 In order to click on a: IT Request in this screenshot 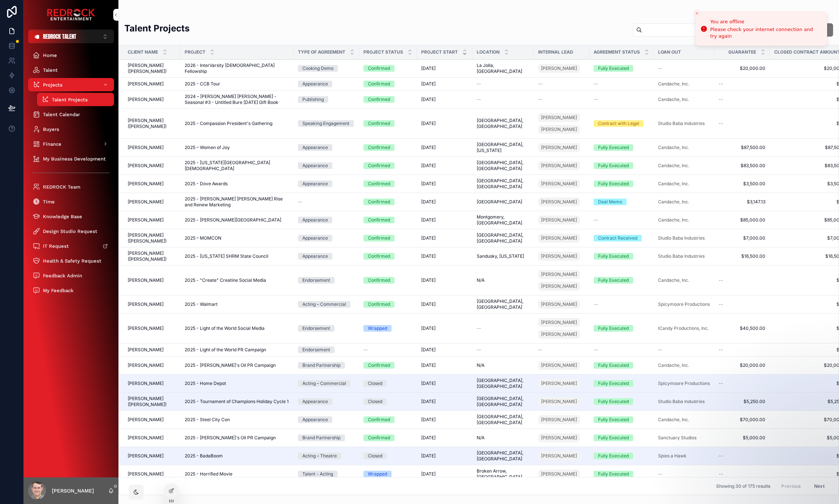, I will do `click(71, 246)`.